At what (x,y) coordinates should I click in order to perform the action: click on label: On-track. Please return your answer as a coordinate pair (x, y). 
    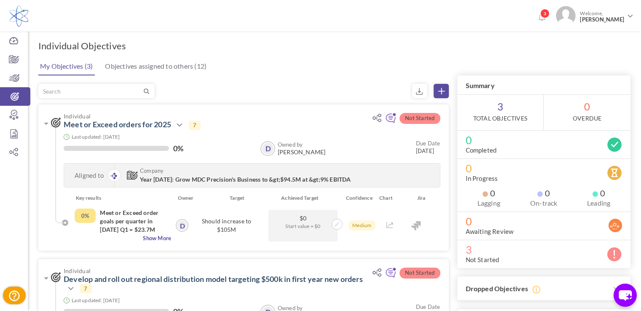
    Looking at the image, I should click on (544, 203).